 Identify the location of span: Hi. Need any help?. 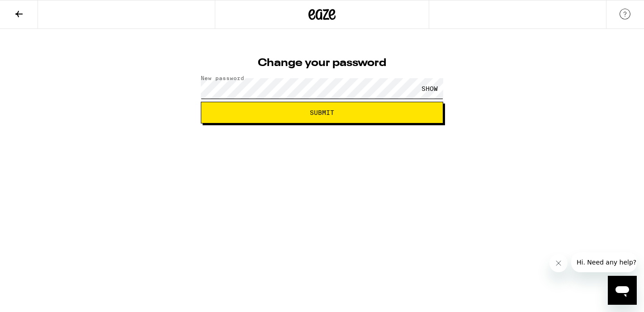
(35, 10).